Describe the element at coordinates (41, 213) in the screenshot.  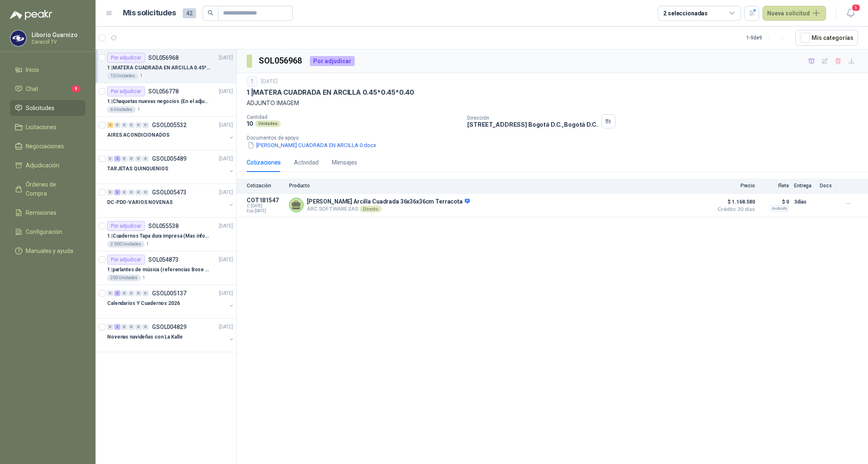
I see `span: Remisiones` at that location.